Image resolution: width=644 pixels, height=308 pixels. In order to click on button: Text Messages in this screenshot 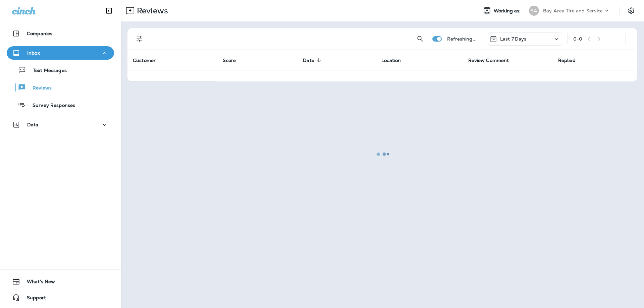, I will do `click(61, 70)`.